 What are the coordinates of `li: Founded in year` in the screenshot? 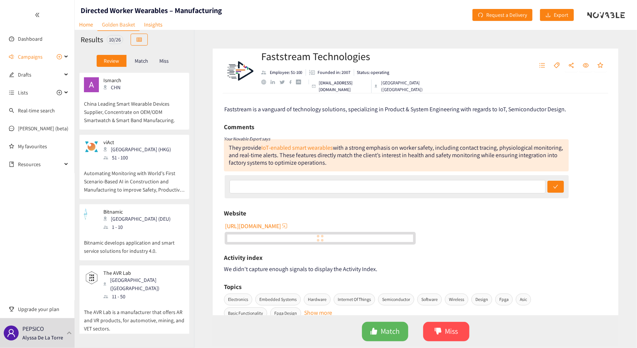 It's located at (330, 72).